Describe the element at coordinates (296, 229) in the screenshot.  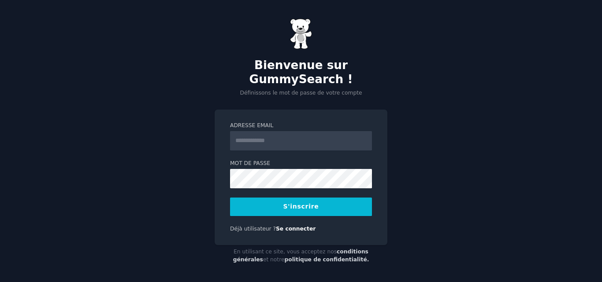
I see `font: Se connecter` at that location.